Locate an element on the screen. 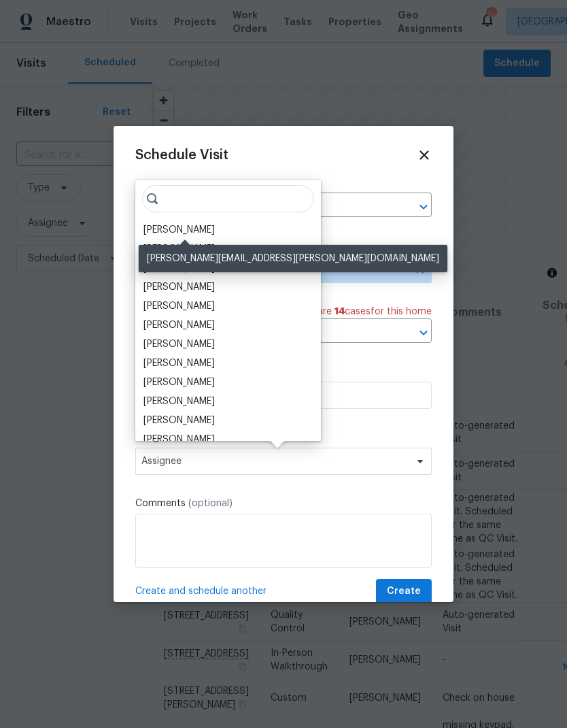  span: Create is located at coordinates (404, 591).